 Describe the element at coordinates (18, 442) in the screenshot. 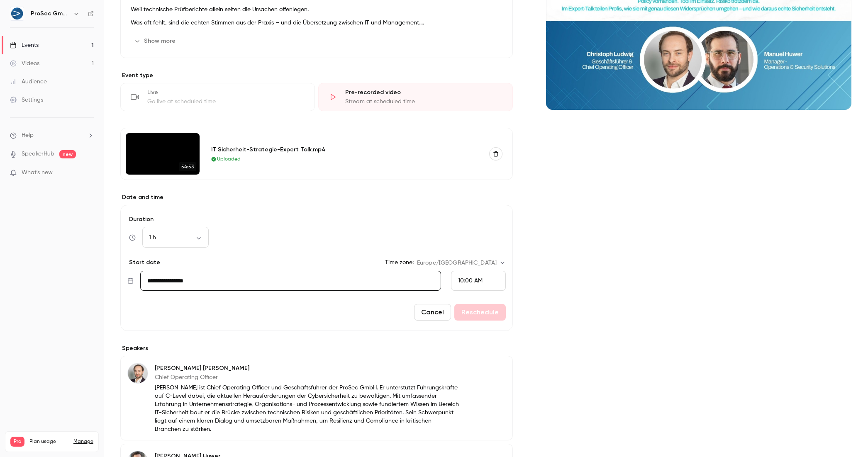

I see `span: Pro` at that location.